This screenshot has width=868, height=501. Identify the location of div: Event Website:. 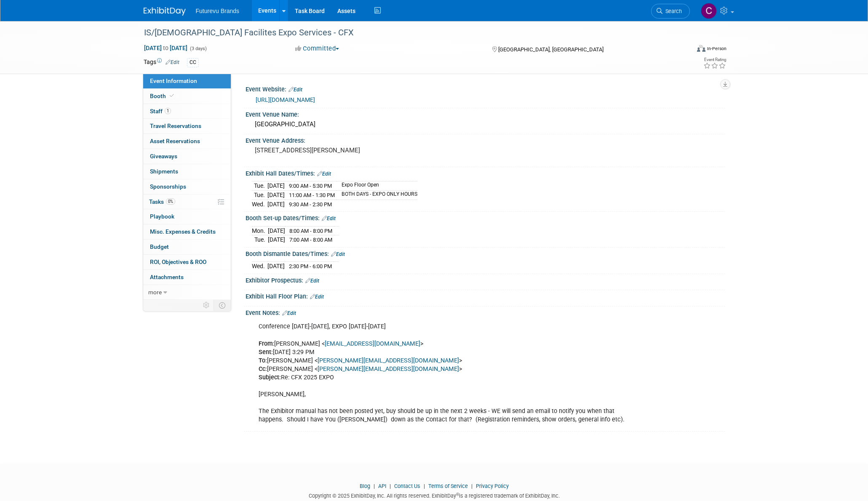
(485, 89).